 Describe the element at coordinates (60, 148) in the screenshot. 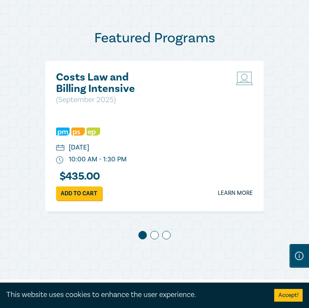

I see `img: calendar` at that location.